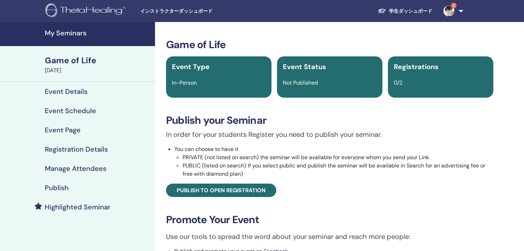 The image size is (524, 251). I want to click on h4: Event Schedule, so click(70, 111).